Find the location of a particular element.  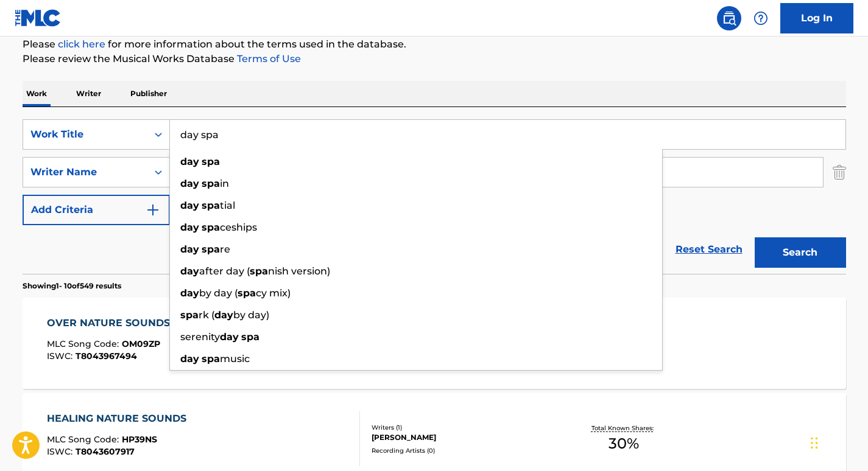

span: HP39NS is located at coordinates (140, 439).